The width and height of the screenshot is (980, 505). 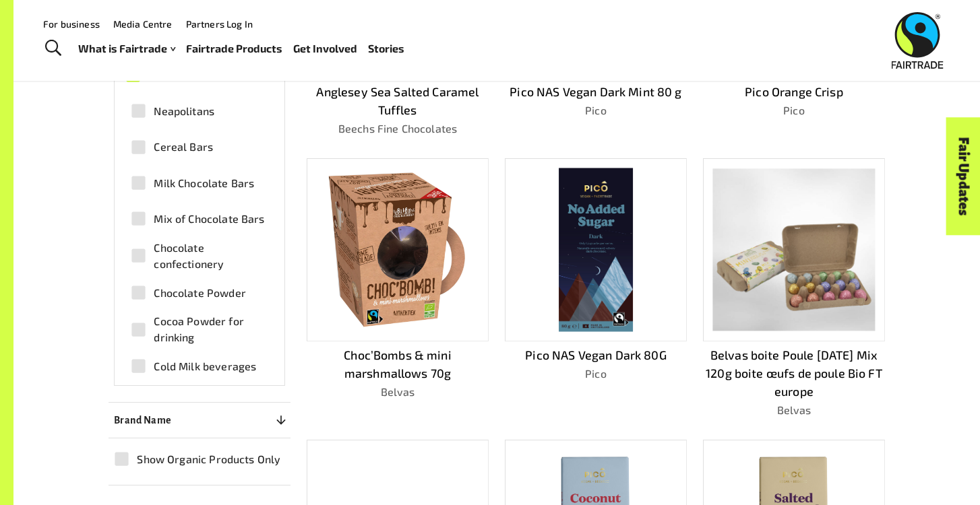 What do you see at coordinates (143, 24) in the screenshot?
I see `a: Media Centre` at bounding box center [143, 24].